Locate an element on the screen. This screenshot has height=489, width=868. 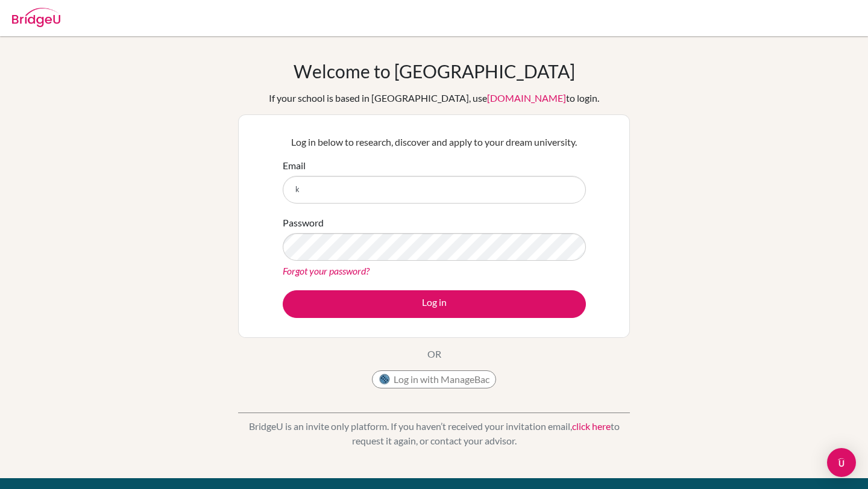
a: click here is located at coordinates (591, 426).